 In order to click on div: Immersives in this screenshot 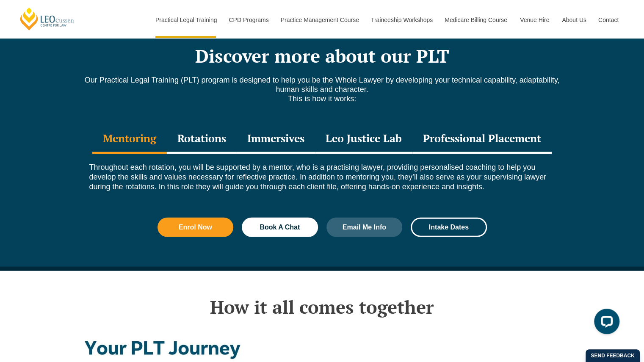, I will do `click(276, 139)`.